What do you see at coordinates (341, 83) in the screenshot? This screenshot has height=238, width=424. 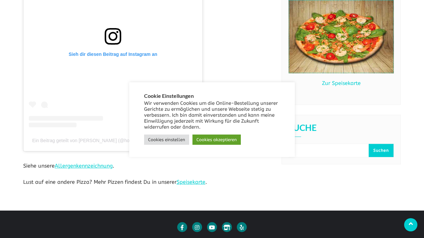 I see `a: Zur Speisekarte` at bounding box center [341, 83].